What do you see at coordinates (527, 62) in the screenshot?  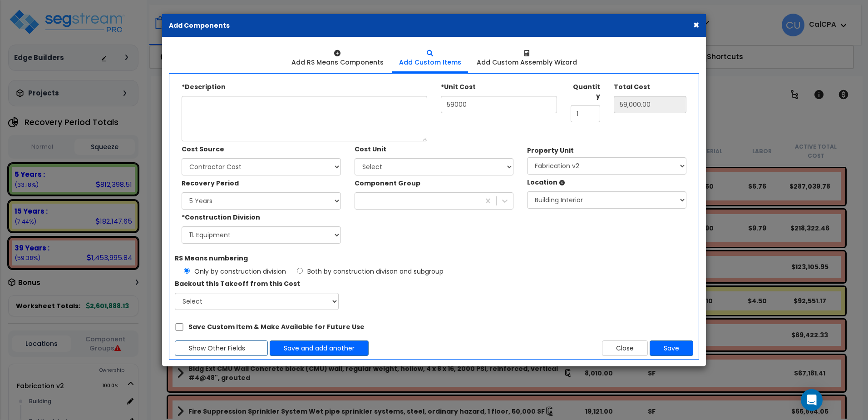 I see `div: Add Custom Assembly Wizard` at bounding box center [527, 62].